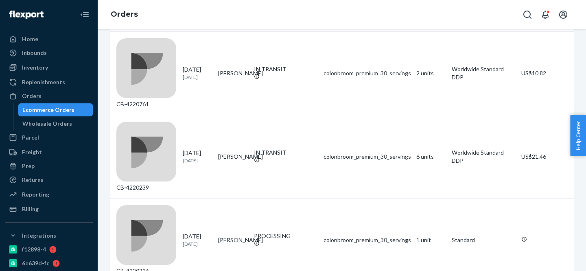  Describe the element at coordinates (30, 39) in the screenshot. I see `div: Home` at that location.